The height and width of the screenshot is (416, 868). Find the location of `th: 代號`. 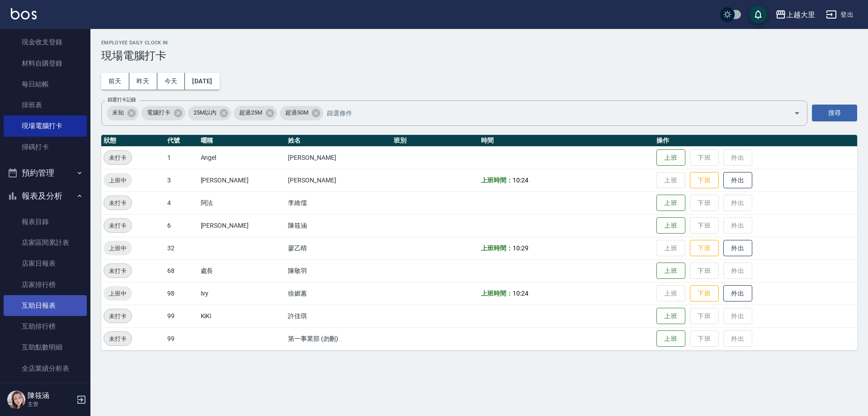

th: 代號 is located at coordinates (181, 140).